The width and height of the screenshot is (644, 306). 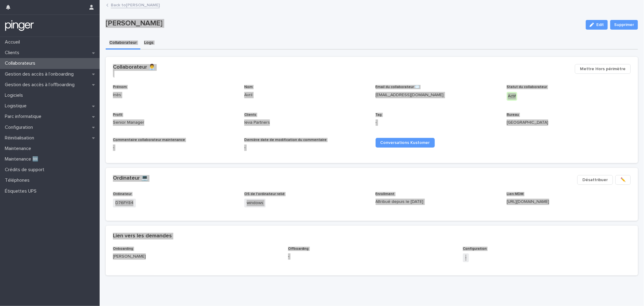 What do you see at coordinates (379, 115) in the screenshot?
I see `span: Tag` at bounding box center [379, 115].